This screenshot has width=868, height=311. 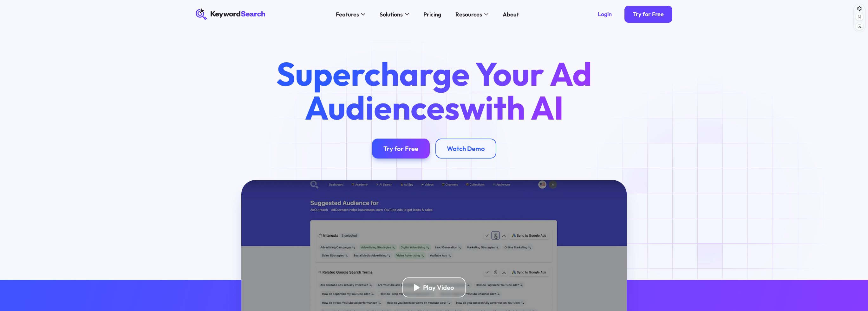 I want to click on span: with AI, so click(x=512, y=107).